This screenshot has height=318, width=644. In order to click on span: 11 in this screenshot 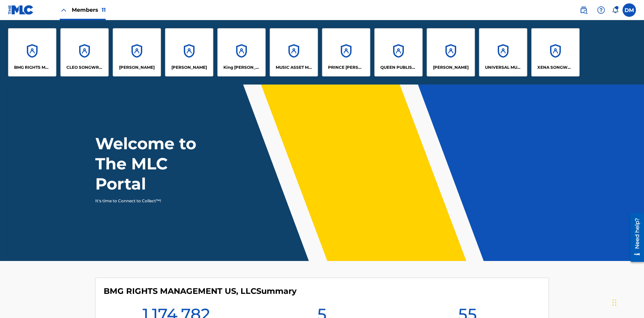, I will do `click(104, 9)`.